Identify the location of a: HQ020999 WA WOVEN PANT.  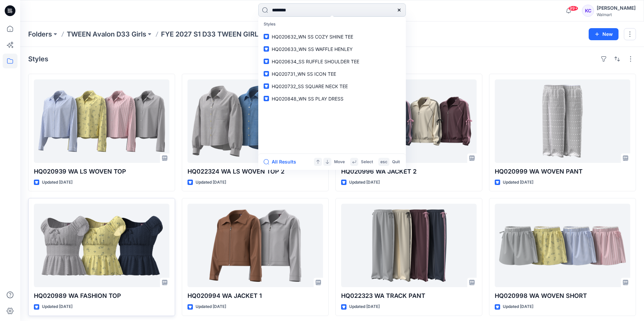
(562, 121).